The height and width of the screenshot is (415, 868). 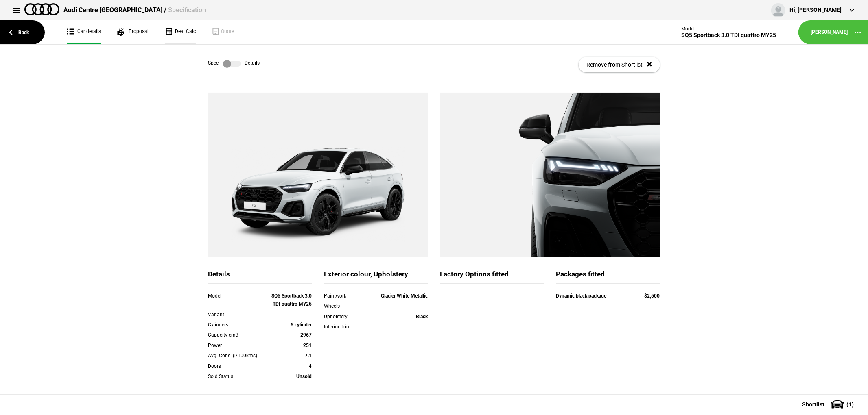 What do you see at coordinates (239, 355) in the screenshot?
I see `div: Avg. Cons. (l/100kms)` at bounding box center [239, 355].